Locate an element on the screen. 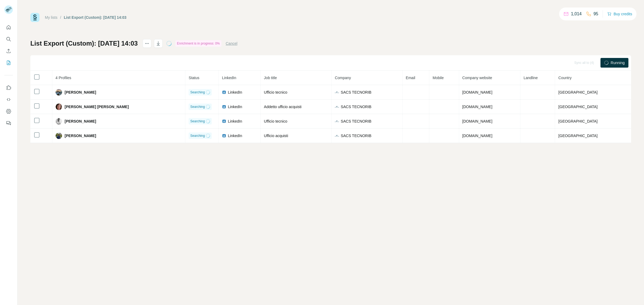  span: Running is located at coordinates (617, 63).